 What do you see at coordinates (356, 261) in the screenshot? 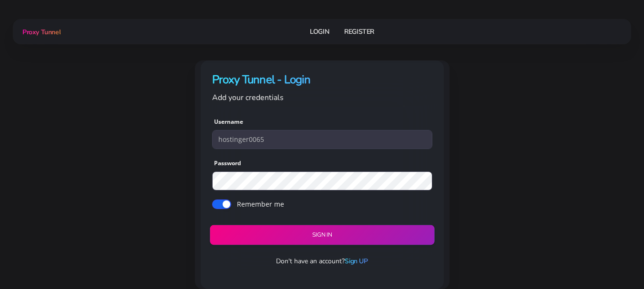
I see `a: Sign UP` at bounding box center [356, 261].